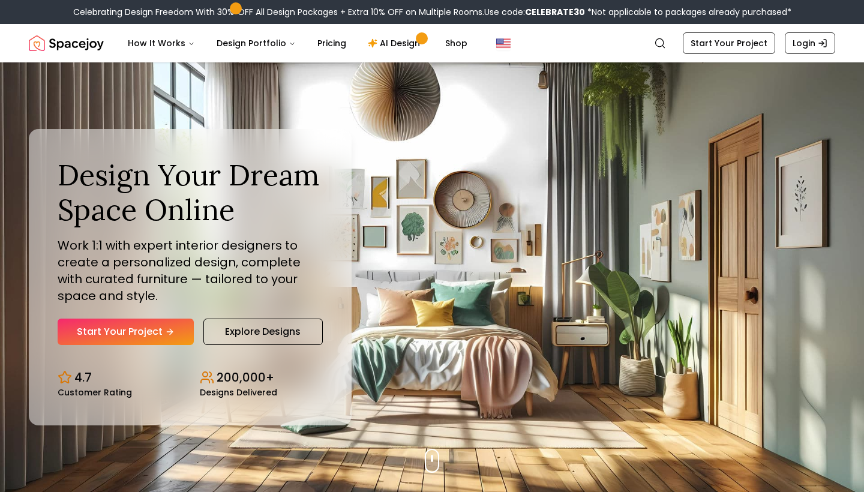  What do you see at coordinates (66, 43) in the screenshot?
I see `a: Spacejoy` at bounding box center [66, 43].